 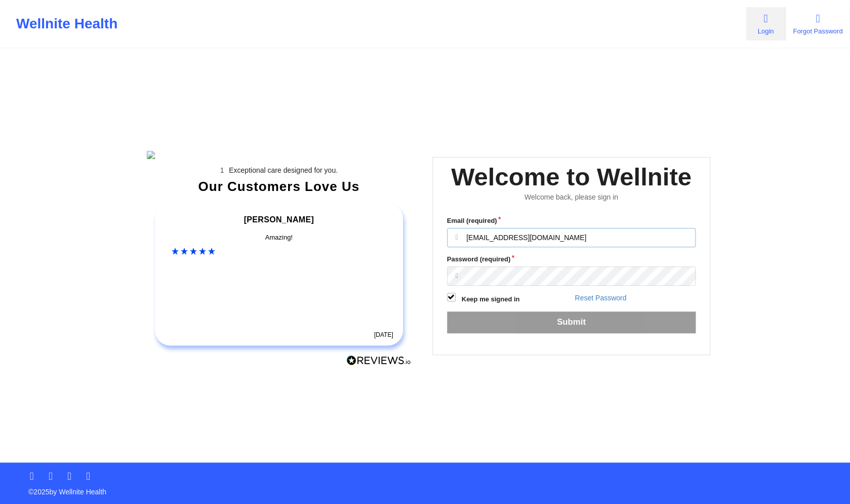 What do you see at coordinates (765, 24) in the screenshot?
I see `a: Login` at bounding box center [765, 24].